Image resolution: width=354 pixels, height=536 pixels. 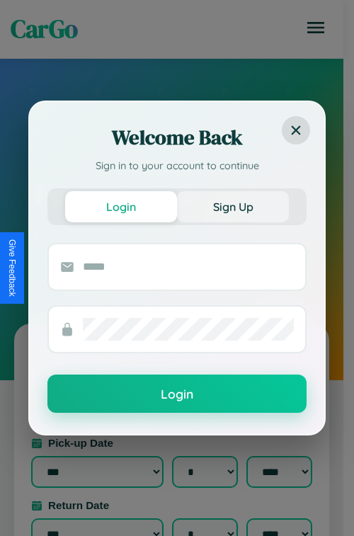 I want to click on h2: Welcome Back, so click(x=177, y=137).